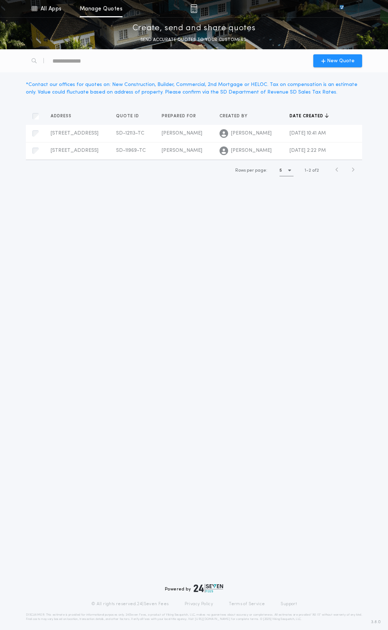 This screenshot has width=388, height=630. Describe the element at coordinates (287, 170) in the screenshot. I see `button: 5` at that location.